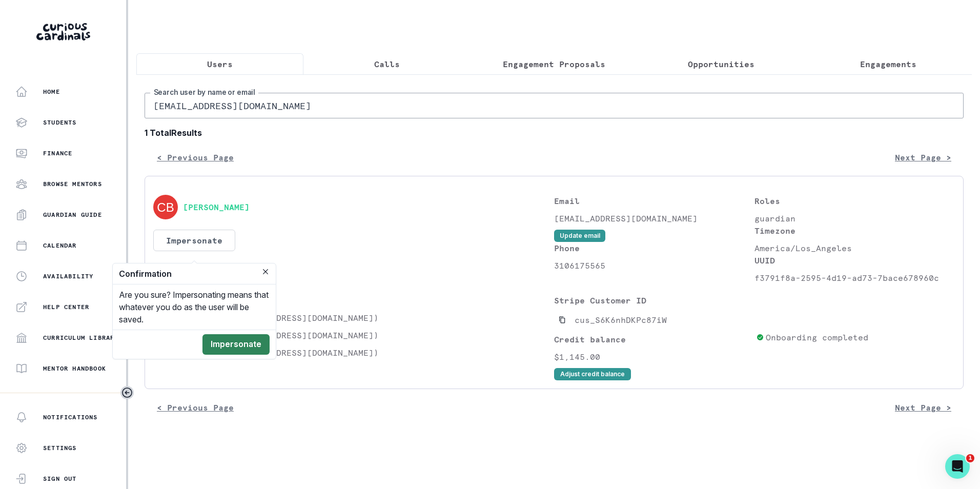  What do you see at coordinates (593, 374) in the screenshot?
I see `button: Adjust credit balance` at bounding box center [593, 374].